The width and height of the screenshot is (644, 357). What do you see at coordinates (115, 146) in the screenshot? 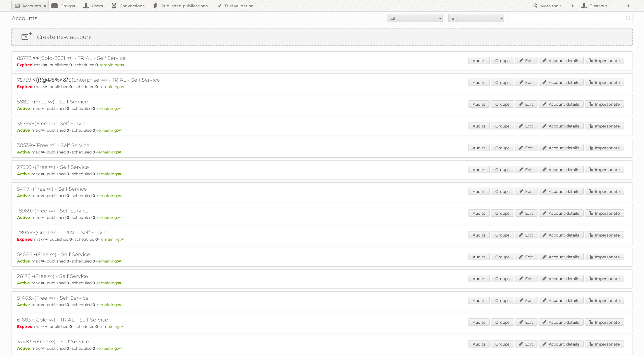
I see `h2: 30539: (Free ∞) - Self Service` at bounding box center [115, 146].